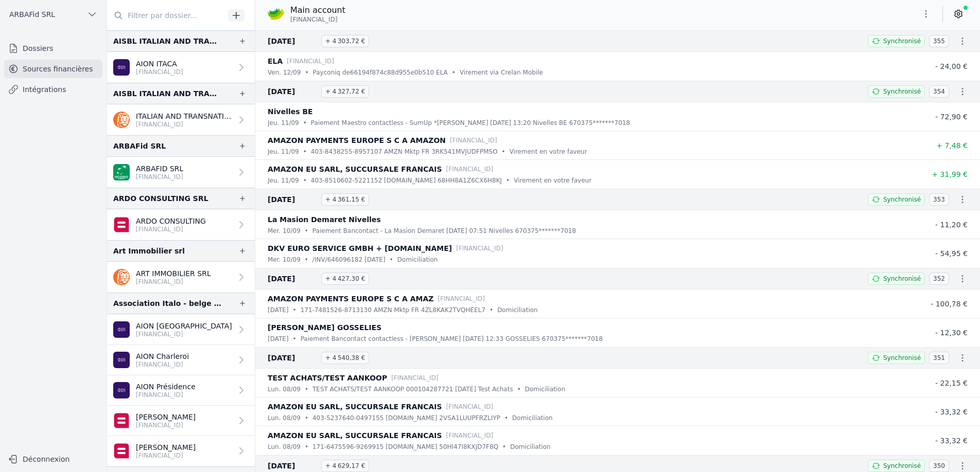 Image resolution: width=980 pixels, height=472 pixels. What do you see at coordinates (173, 273) in the screenshot?
I see `p: ART IMMOBILIER SRL` at bounding box center [173, 273].